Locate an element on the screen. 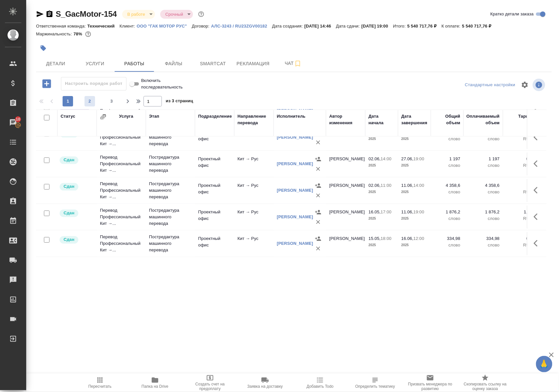  p: 27.06, is located at coordinates (407, 159).